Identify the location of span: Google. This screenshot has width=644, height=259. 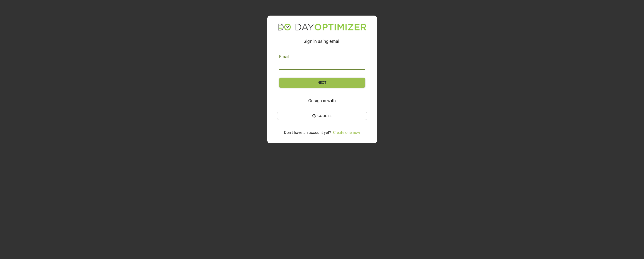
(322, 116).